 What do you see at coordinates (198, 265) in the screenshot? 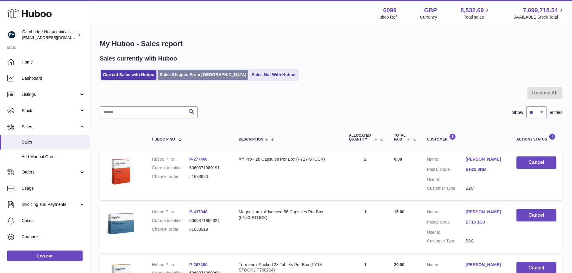
I see `a: P-267480` at bounding box center [198, 265].